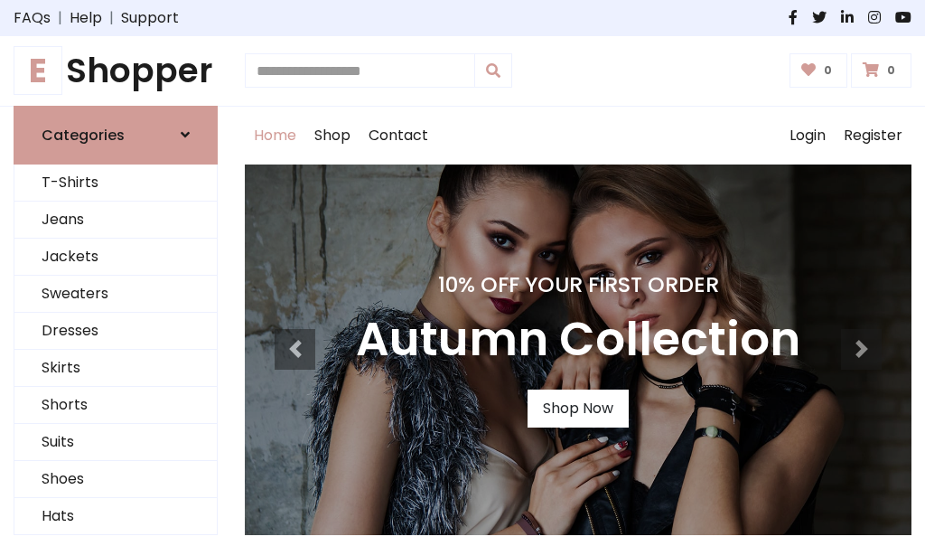 Image resolution: width=925 pixels, height=546 pixels. What do you see at coordinates (578, 340) in the screenshot?
I see `h3: Autumn Collection` at bounding box center [578, 340].